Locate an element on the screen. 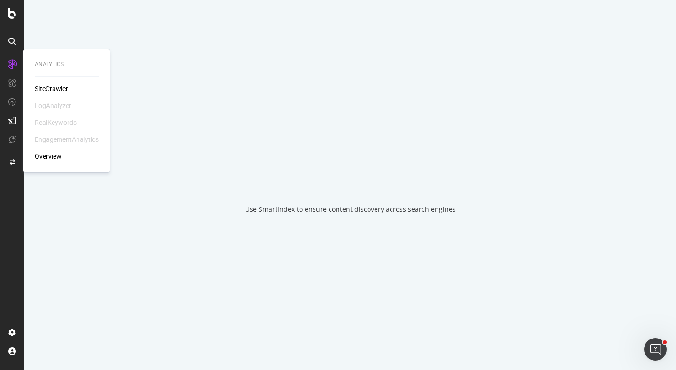 Image resolution: width=676 pixels, height=370 pixels. div: animation is located at coordinates (350, 173).